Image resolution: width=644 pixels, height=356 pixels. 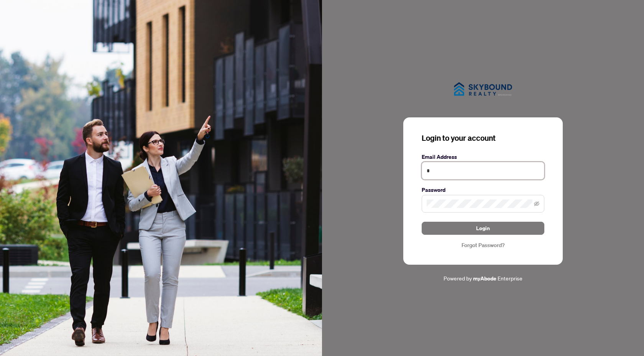 I want to click on span: eye-invisible, so click(x=537, y=204).